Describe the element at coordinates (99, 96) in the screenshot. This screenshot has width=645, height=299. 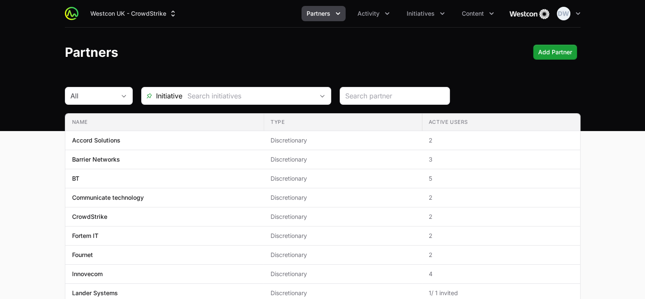
I see `button: All` at that location.